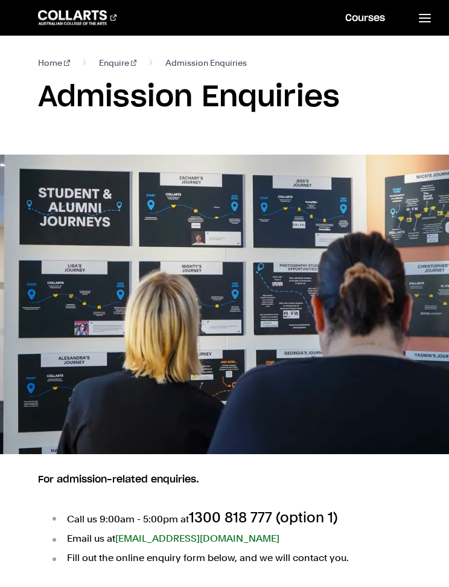 This screenshot has height=587, width=449. Describe the element at coordinates (231, 518) in the screenshot. I see `li: Call us 9:00am - 5:00pm at` at that location.